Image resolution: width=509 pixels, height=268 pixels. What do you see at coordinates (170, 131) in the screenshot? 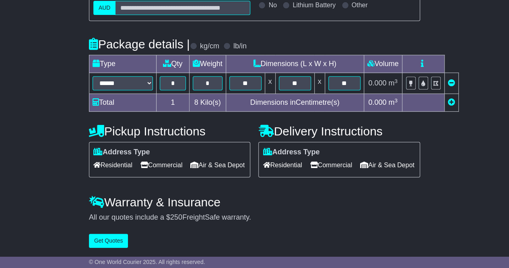
I see `h4: Pickup Instructions` at bounding box center [170, 131].